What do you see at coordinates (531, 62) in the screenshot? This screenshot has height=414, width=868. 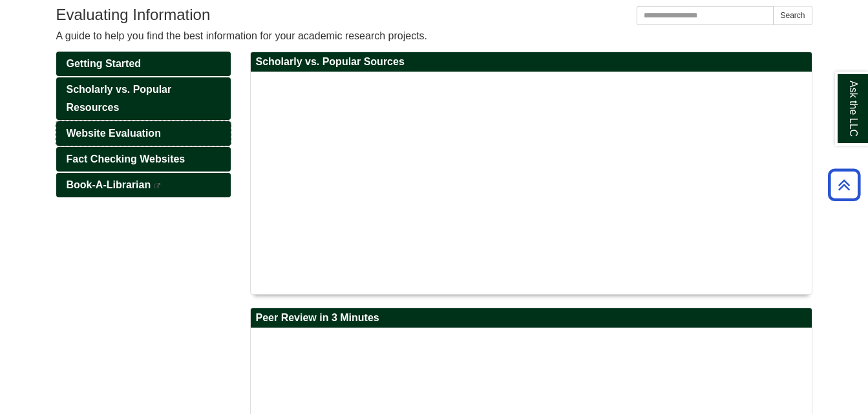 I see `h2: Scholarly vs. Popular Sources` at bounding box center [531, 62].